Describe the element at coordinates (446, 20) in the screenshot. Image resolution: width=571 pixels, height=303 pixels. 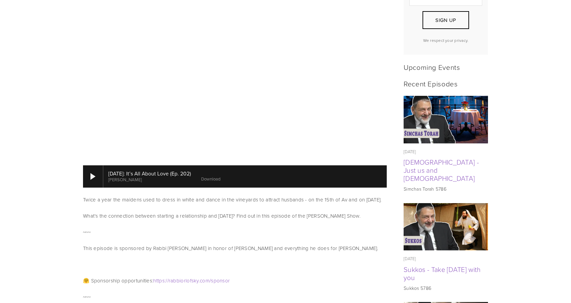
I see `button: Sign Up` at that location.